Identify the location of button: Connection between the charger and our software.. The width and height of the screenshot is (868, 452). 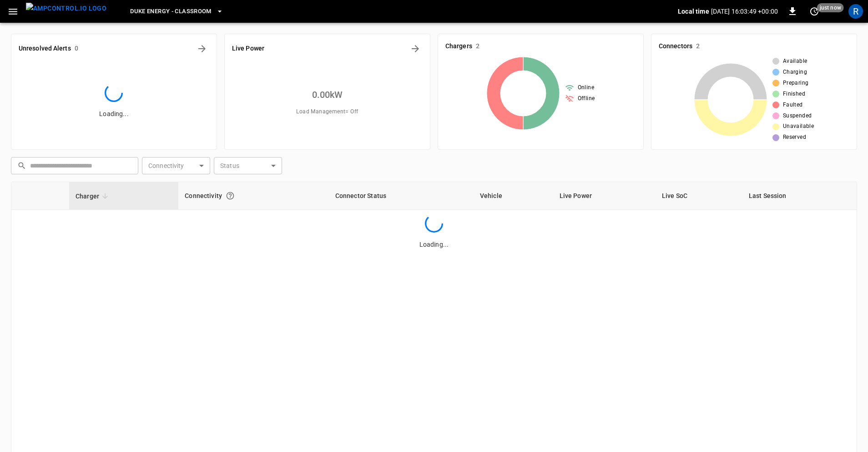
(230, 196).